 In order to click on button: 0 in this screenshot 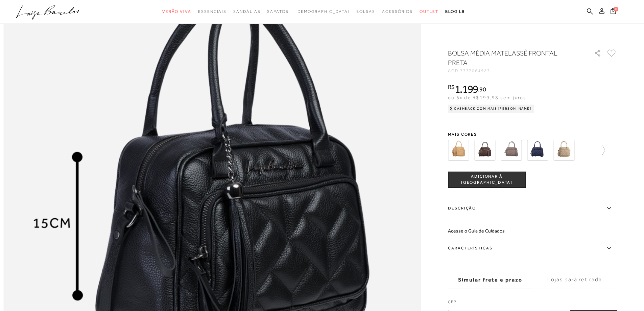, I will do `click(613, 12)`.